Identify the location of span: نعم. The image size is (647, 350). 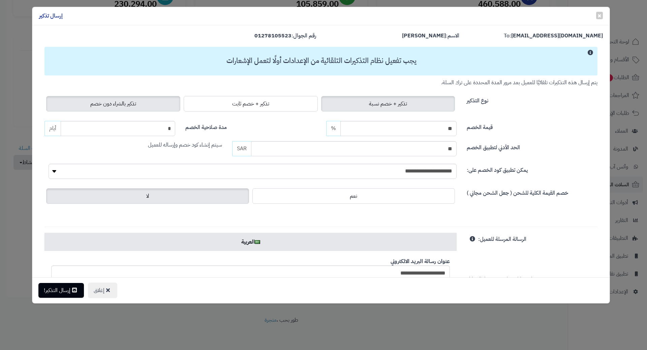
(353, 196).